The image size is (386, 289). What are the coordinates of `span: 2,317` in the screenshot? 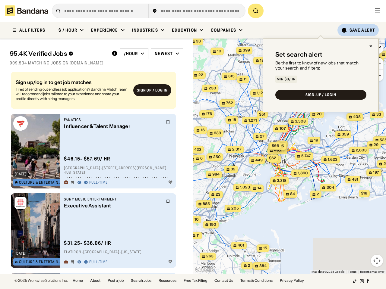 It's located at (236, 149).